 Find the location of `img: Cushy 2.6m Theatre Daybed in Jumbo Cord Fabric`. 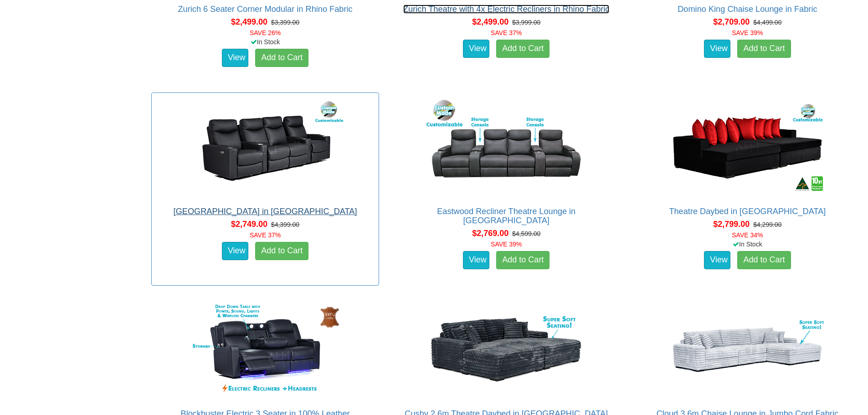

img: Cushy 2.6m Theatre Daybed in Jumbo Cord Fabric is located at coordinates (506, 350).